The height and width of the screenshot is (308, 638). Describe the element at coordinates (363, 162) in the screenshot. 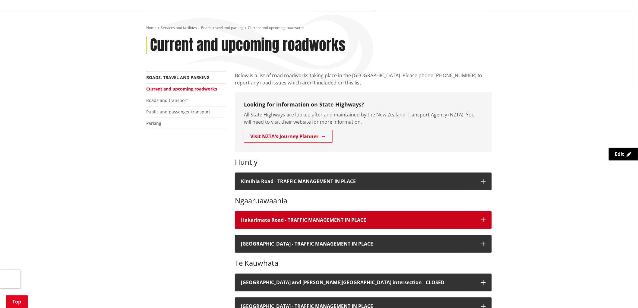

I see `h3: Huntly` at that location.